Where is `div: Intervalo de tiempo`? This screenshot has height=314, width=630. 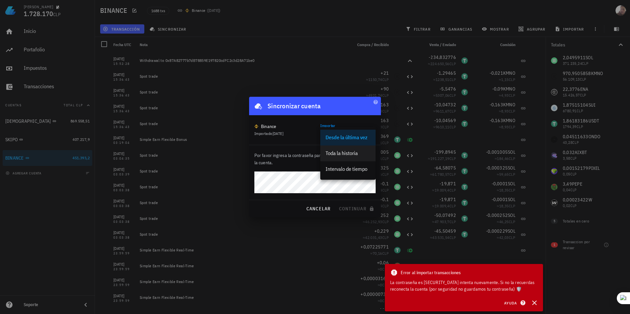 div: Intervalo de tiempo is located at coordinates (348, 169).